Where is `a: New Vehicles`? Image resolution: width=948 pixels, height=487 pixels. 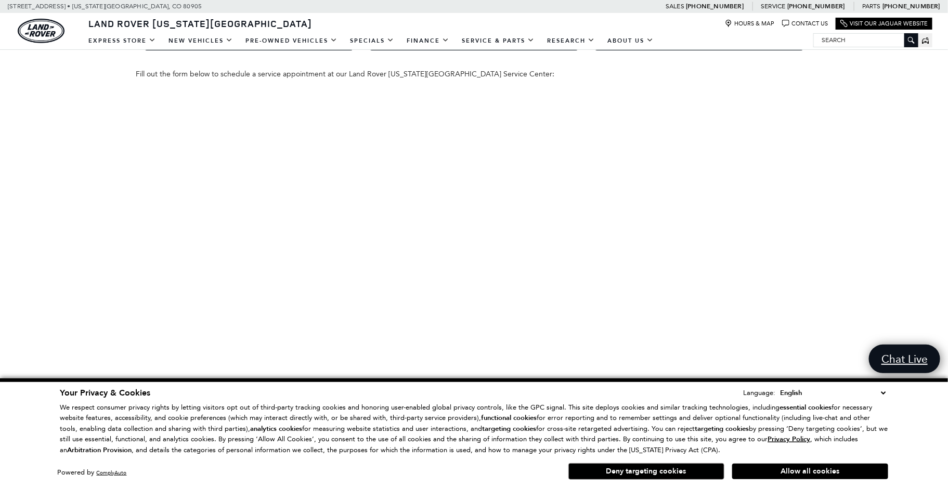
a: New Vehicles is located at coordinates (201, 41).